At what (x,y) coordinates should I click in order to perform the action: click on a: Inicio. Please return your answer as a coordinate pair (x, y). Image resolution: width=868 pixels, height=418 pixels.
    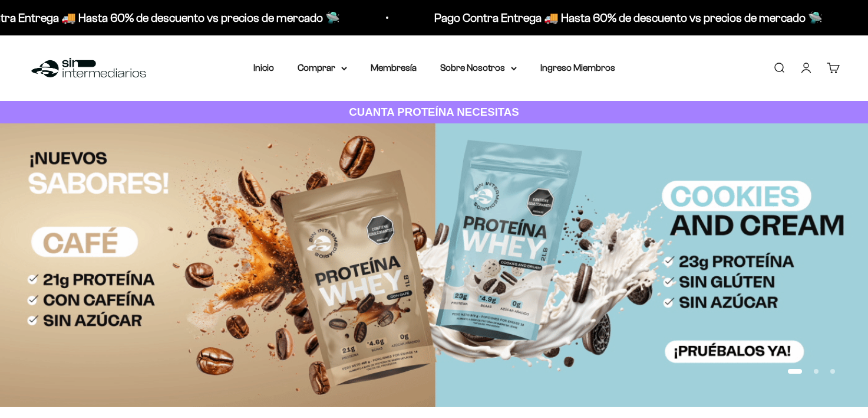
    Looking at the image, I should click on (264, 67).